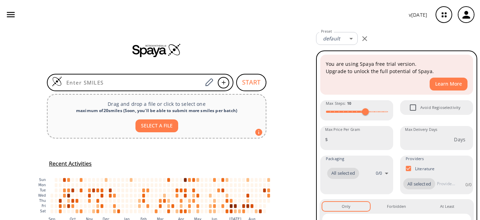 This screenshot has width=480, height=220. What do you see at coordinates (397, 206) in the screenshot?
I see `button: Forbidden` at bounding box center [397, 206].